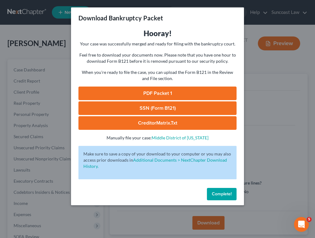 The height and width of the screenshot is (238, 315). Describe the element at coordinates (155, 163) in the screenshot. I see `a: Additional Documents > NextChapter Download History.` at that location.